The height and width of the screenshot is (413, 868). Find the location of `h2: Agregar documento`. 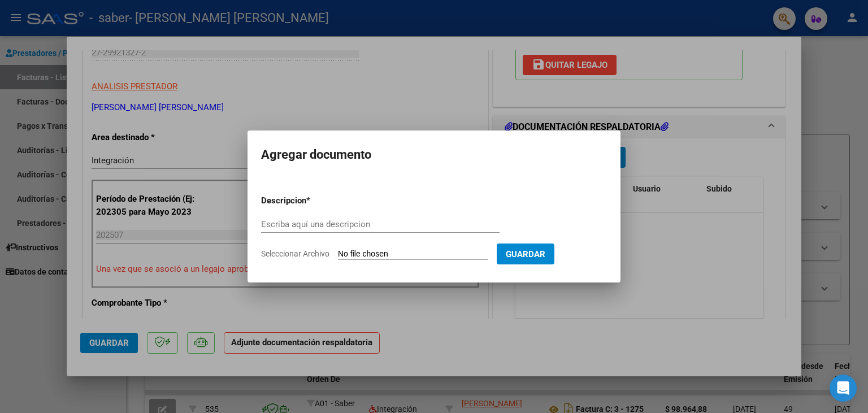

h2: Agregar documento is located at coordinates (434, 155).